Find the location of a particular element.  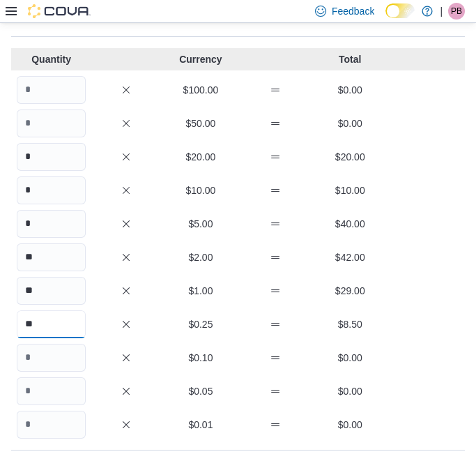

p: Quantity is located at coordinates (51, 59).